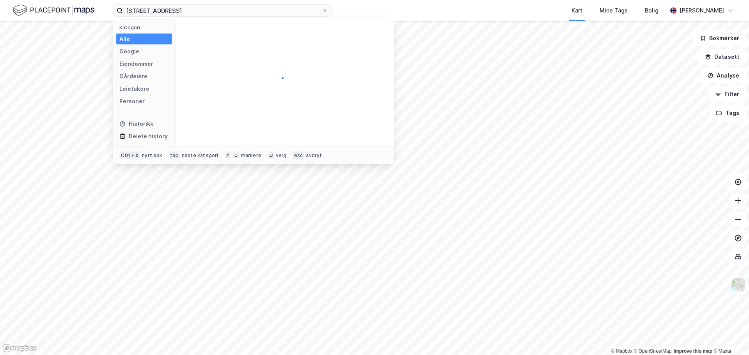 Image resolution: width=749 pixels, height=355 pixels. Describe the element at coordinates (577, 11) in the screenshot. I see `div: Kart` at that location.